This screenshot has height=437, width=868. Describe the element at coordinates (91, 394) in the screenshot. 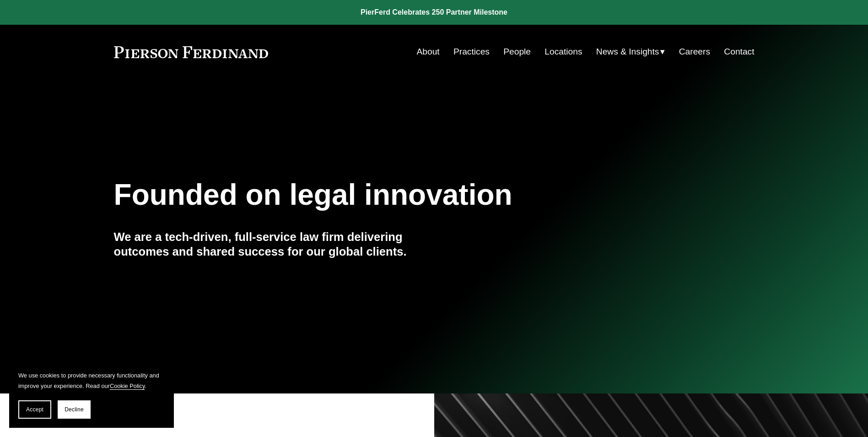

I see `section: Cookie banner` at that location.